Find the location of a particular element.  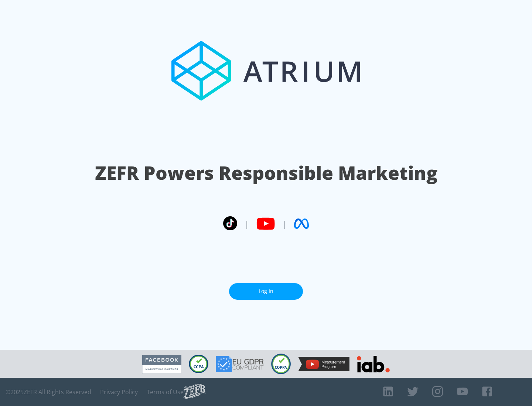

a: Privacy Policy is located at coordinates (119, 392).